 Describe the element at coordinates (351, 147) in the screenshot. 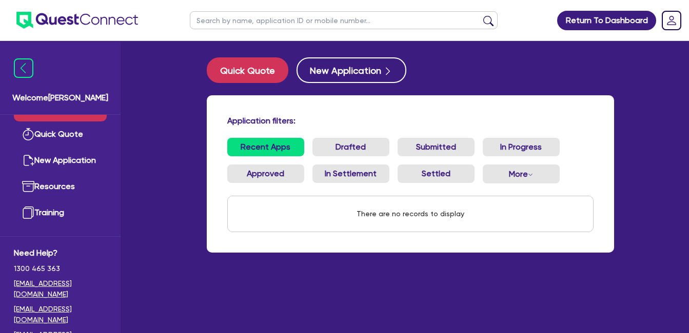

I see `a: Drafted` at that location.